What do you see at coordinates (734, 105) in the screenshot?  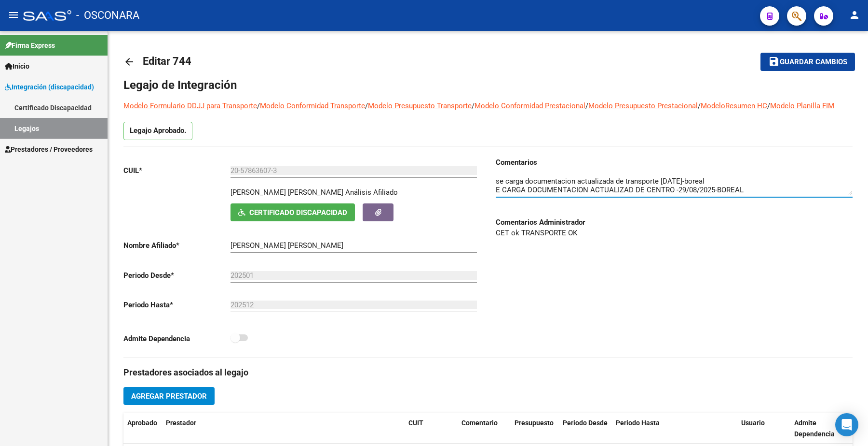 I see `a: ModeloResumen HC` at bounding box center [734, 105].